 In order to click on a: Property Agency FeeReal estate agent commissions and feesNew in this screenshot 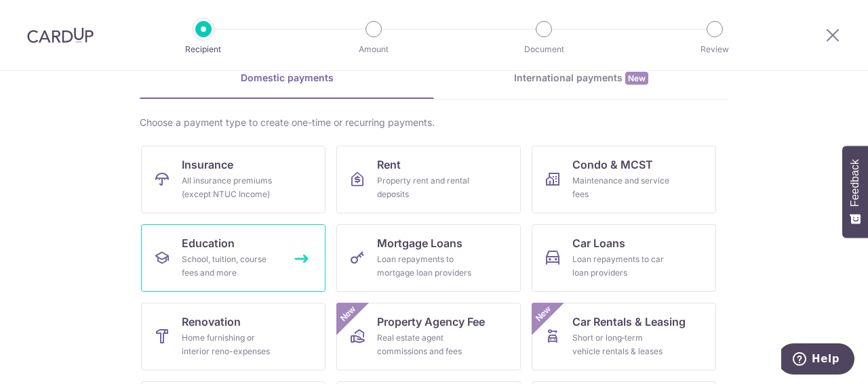, I will do `click(429, 337)`.